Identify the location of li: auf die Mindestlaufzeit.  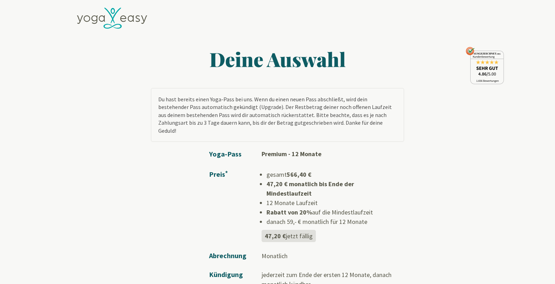
(332, 212).